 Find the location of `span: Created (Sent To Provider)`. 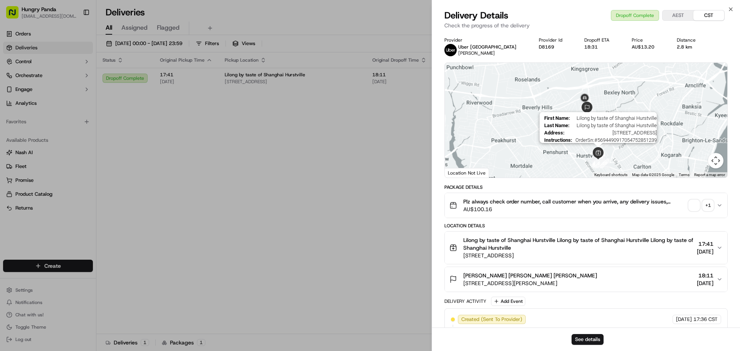

span: Created (Sent To Provider) is located at coordinates (492, 319).